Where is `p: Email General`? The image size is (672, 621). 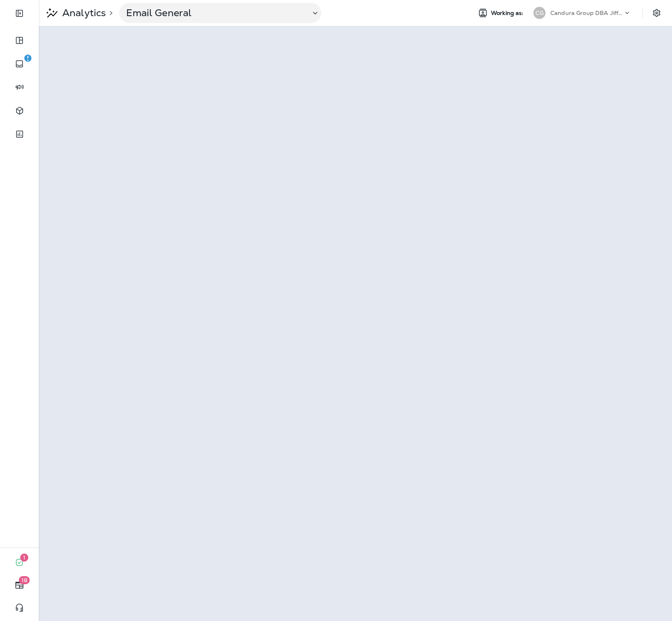
p: Email General is located at coordinates (215, 13).